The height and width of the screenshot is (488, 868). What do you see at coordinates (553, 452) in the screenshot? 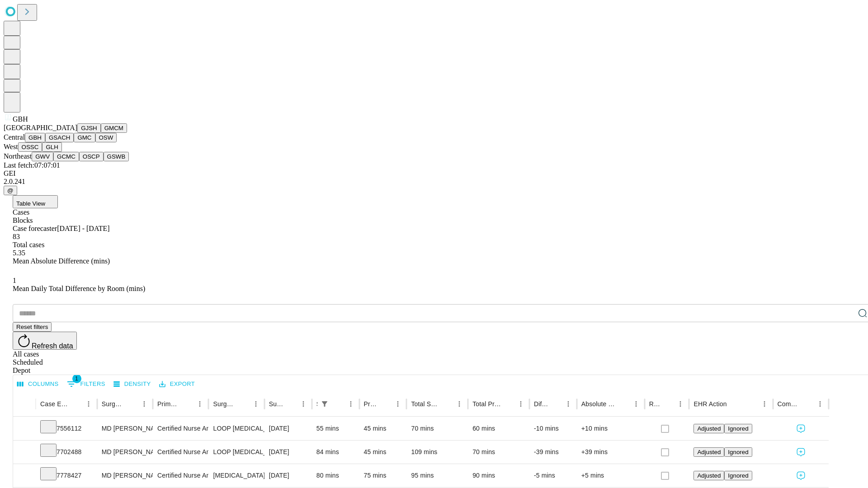
I see `div: -39 mins` at bounding box center [553, 452].